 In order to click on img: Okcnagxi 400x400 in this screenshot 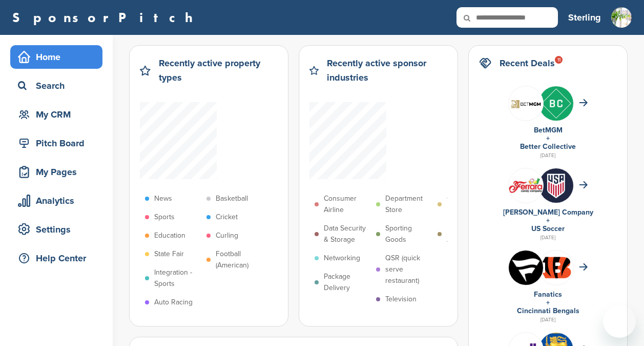, I will do `click(526, 267)`.